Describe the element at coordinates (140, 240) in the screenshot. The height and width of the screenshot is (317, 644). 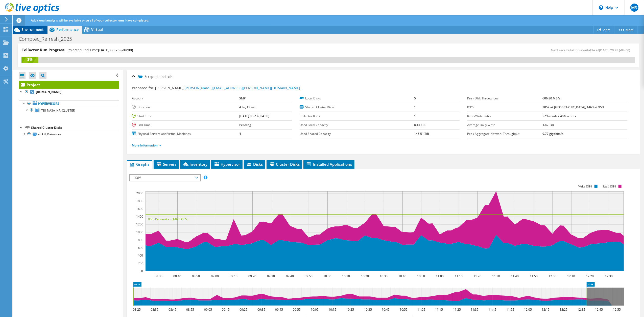
I see `text: 800` at that location.